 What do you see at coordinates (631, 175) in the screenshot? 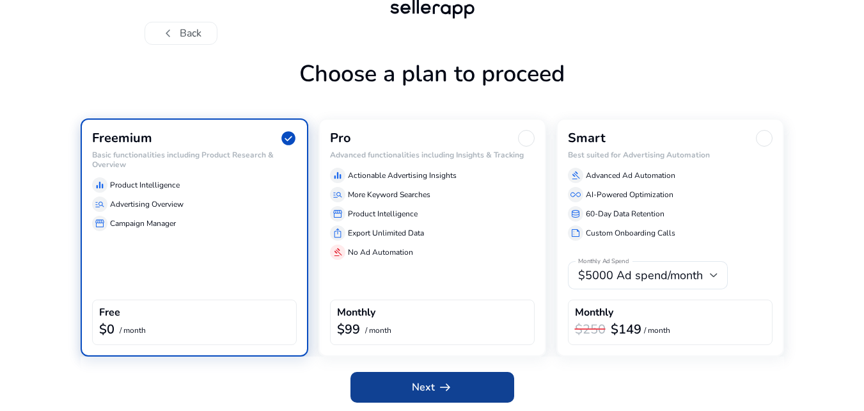
I see `p: Advanced Ad Automation` at bounding box center [631, 175].